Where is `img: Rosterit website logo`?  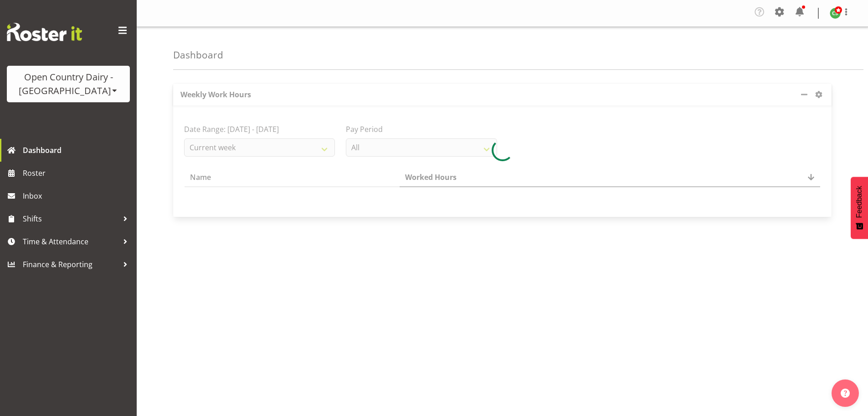 img: Rosterit website logo is located at coordinates (44, 32).